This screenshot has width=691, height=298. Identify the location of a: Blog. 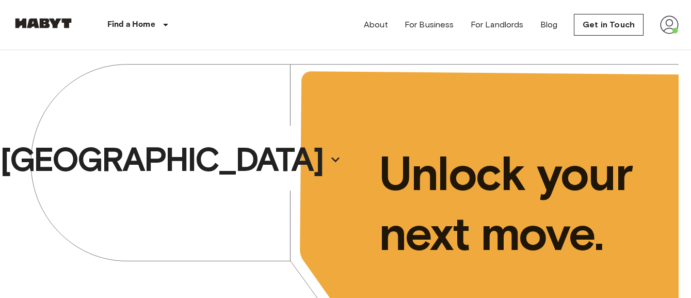
(549, 25).